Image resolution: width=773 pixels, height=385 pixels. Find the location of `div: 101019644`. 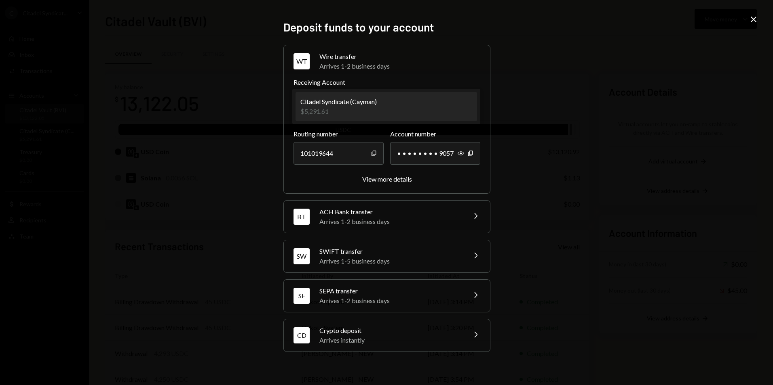

div: 101019644 is located at coordinates (338, 154).